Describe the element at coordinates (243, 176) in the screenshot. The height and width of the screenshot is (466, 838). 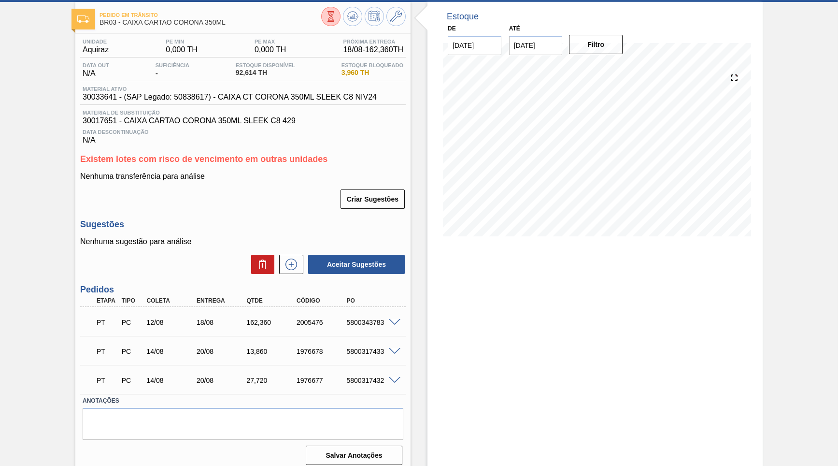
I see `p: Nenhuma transferência para análise` at that location.